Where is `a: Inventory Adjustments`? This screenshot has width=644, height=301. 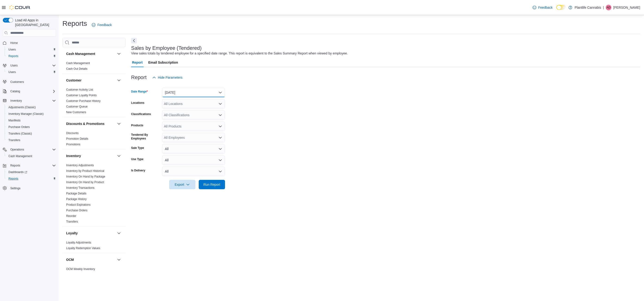 a: Inventory Adjustments is located at coordinates (80, 166).